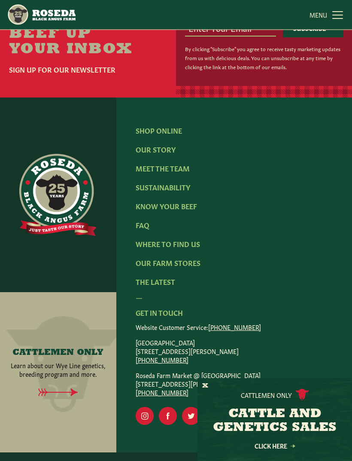 Image resolution: width=352 pixels, height=461 pixels. What do you see at coordinates (159, 130) in the screenshot?
I see `a: Shop Online` at bounding box center [159, 130].